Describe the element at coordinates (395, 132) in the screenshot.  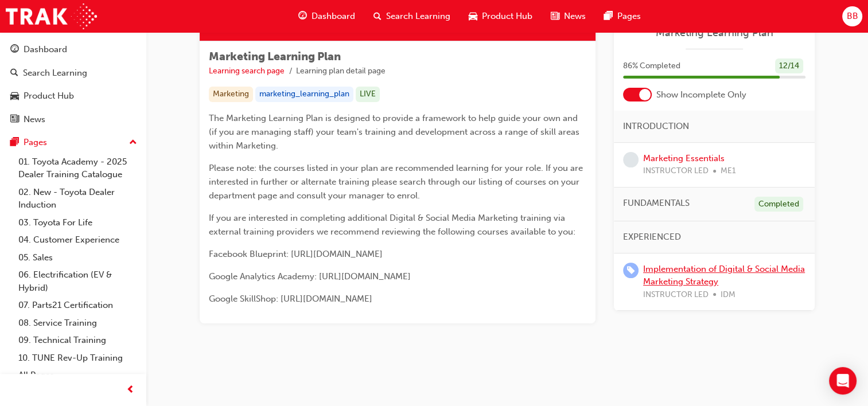
I see `span: The Marketing Learning Plan is designed to provide a framework to help guide your own and (if you...` at that location.